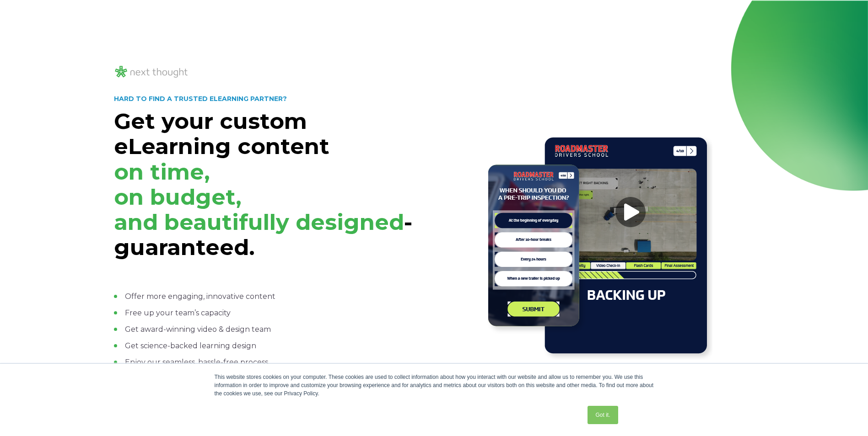 The image size is (868, 436). What do you see at coordinates (152, 72) in the screenshot?
I see `img: NT_Logo_LightMode` at bounding box center [152, 72].